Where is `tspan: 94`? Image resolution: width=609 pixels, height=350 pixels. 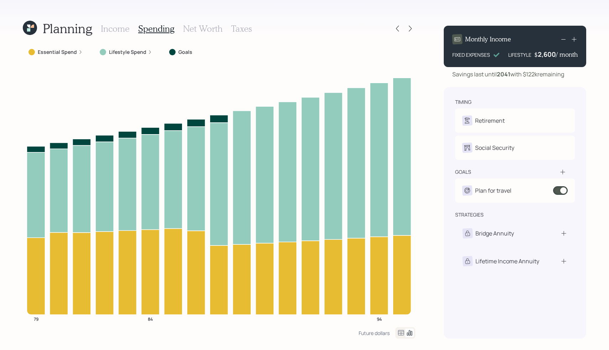 tspan: 94 is located at coordinates (380, 318).